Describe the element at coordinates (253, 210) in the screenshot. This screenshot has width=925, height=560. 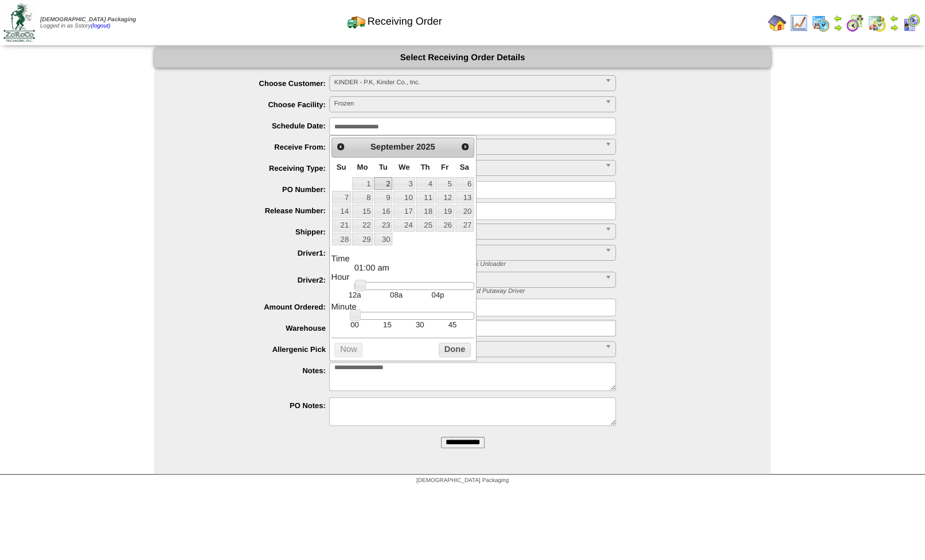
I see `label: Release Number:` at that location.